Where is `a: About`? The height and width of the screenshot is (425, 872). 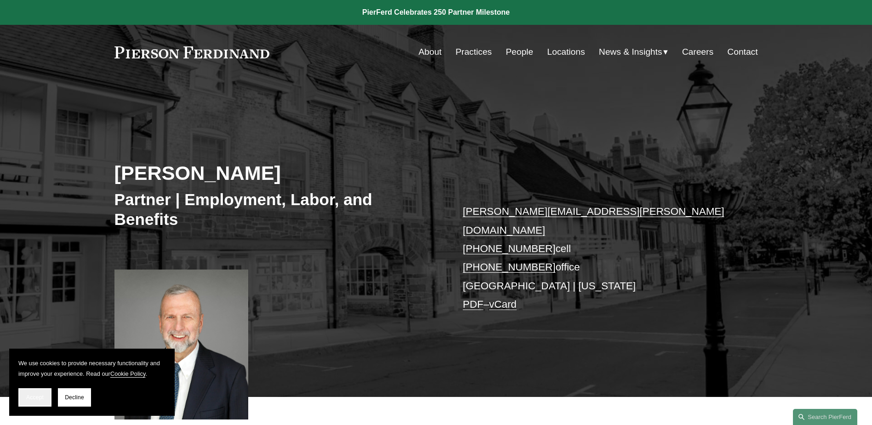 a: About is located at coordinates (430, 52).